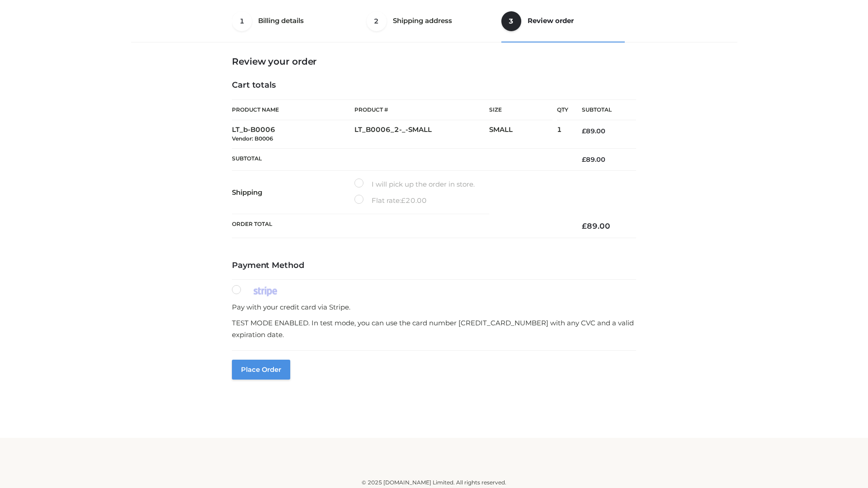 Image resolution: width=868 pixels, height=488 pixels. Describe the element at coordinates (434, 307) in the screenshot. I see `p: Pay with your credit card via Stripe.` at that location.